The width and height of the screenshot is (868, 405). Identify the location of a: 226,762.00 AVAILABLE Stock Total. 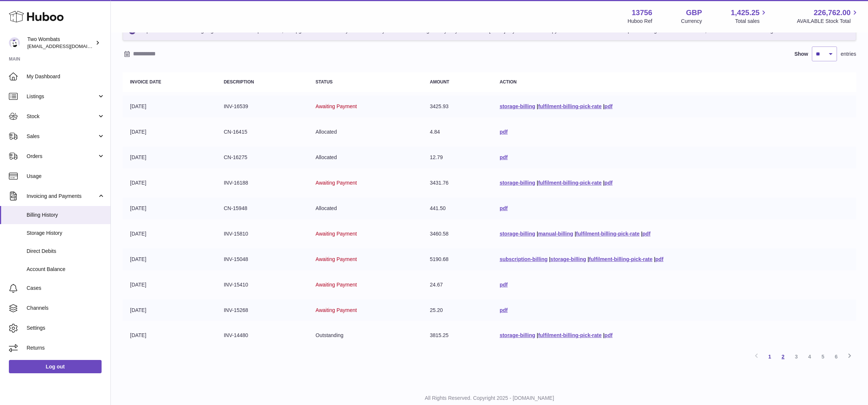
(828, 16).